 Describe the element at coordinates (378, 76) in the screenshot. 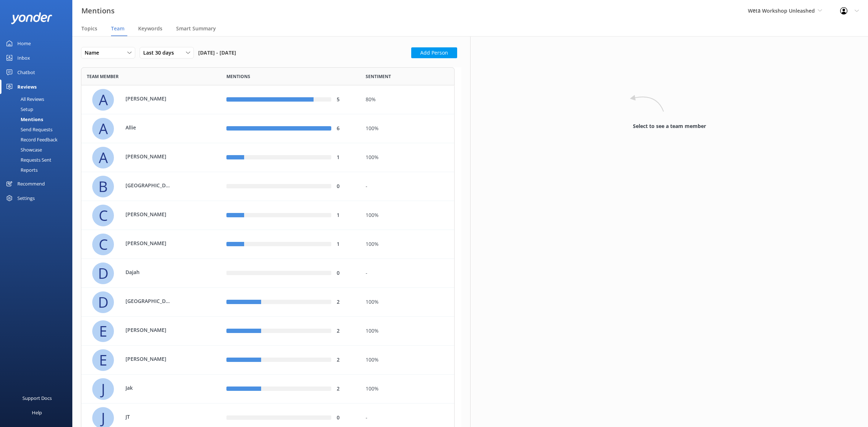

I see `span: Sentiment` at that location.